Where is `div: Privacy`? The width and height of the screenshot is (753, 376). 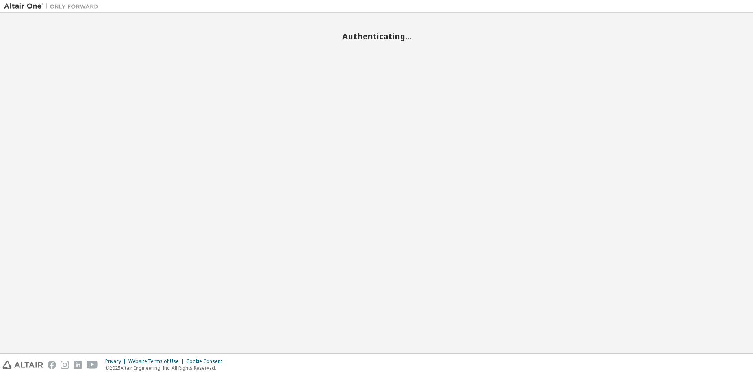 div: Privacy is located at coordinates (117, 361).